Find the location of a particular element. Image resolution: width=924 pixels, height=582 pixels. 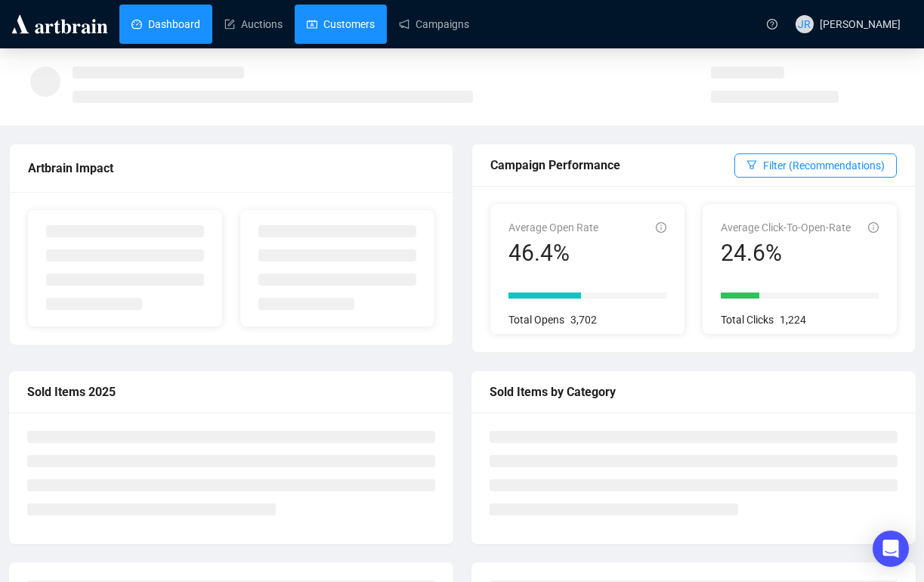

div: 24.6% is located at coordinates (786, 253).